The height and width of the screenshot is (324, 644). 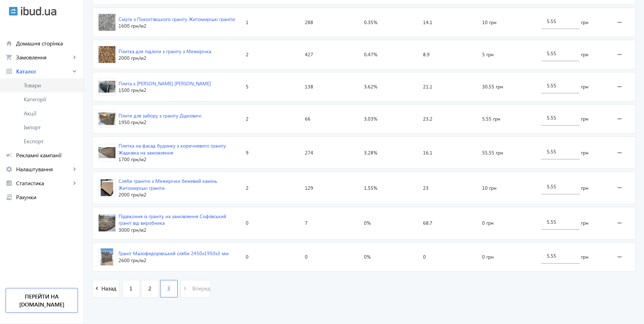 I want to click on img: 536462f3f43364a3b6353521705823-a6756c645d.png, so click(x=107, y=86).